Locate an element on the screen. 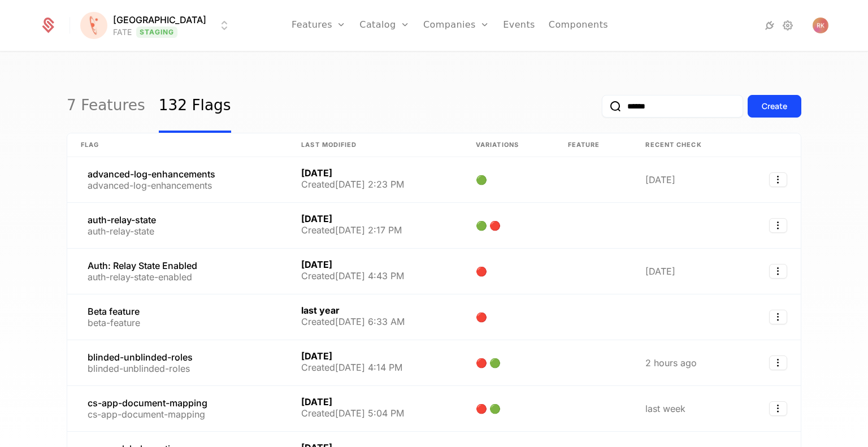 The height and width of the screenshot is (447, 868). a: 132 Flags is located at coordinates (195, 106).